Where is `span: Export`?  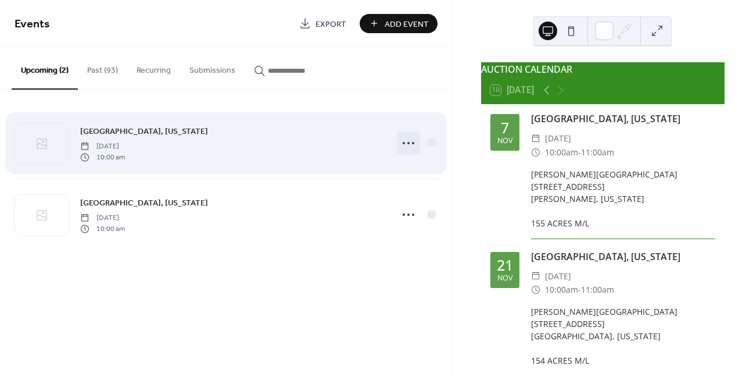 span: Export is located at coordinates (331, 24).